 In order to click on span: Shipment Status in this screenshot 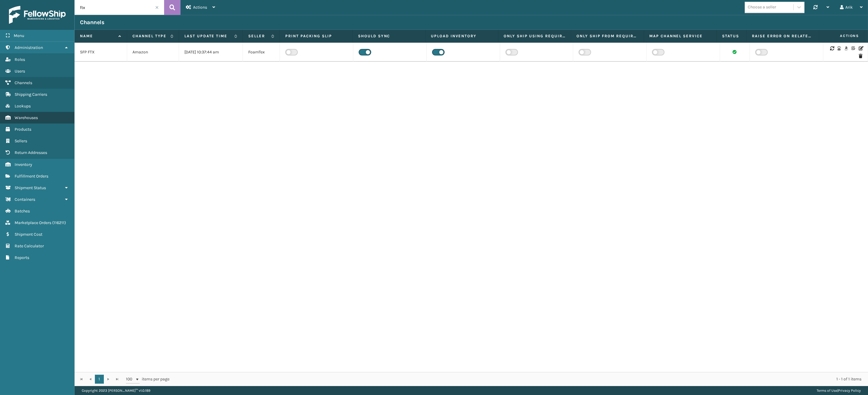, I will do `click(30, 187)`.